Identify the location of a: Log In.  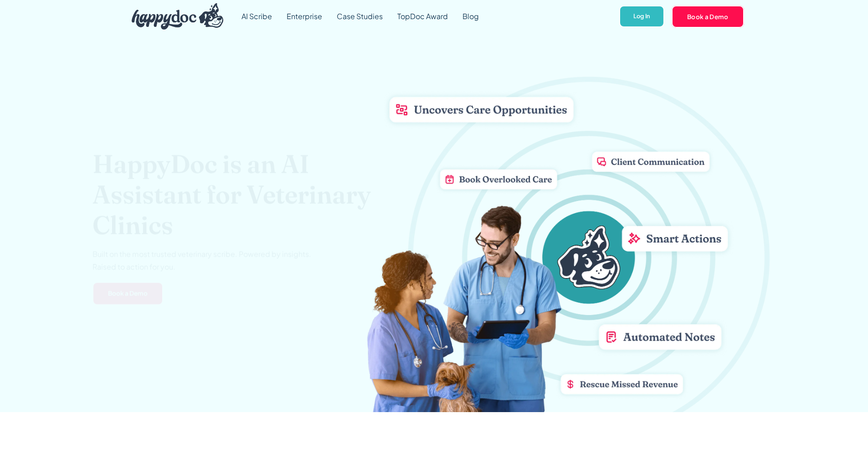
(642, 17).